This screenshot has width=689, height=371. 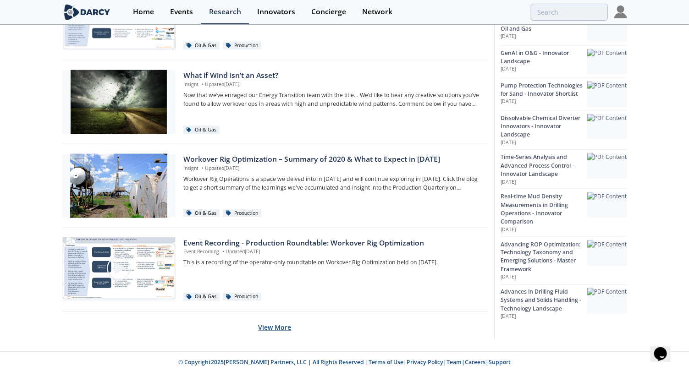 I want to click on div: Innovators, so click(x=276, y=12).